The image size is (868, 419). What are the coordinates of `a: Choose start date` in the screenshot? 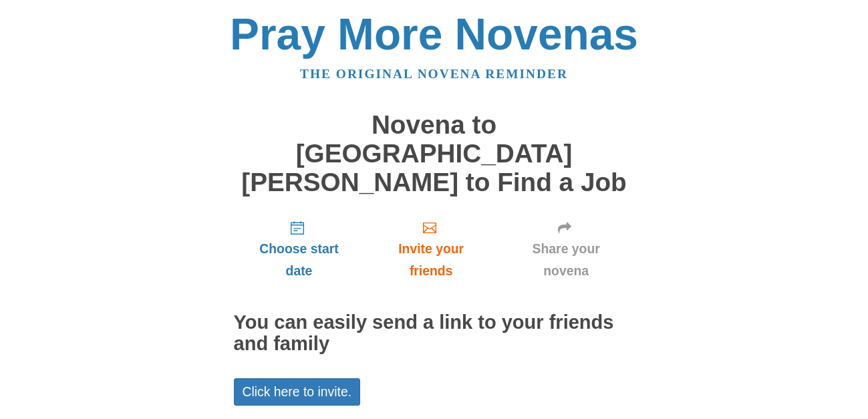 It's located at (299, 249).